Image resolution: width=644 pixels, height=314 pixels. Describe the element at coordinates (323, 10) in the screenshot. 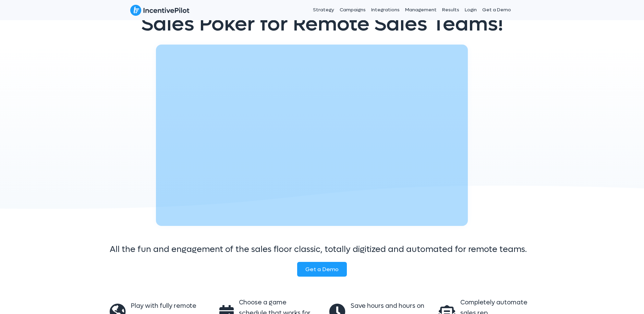

I see `a: Strategy` at that location.